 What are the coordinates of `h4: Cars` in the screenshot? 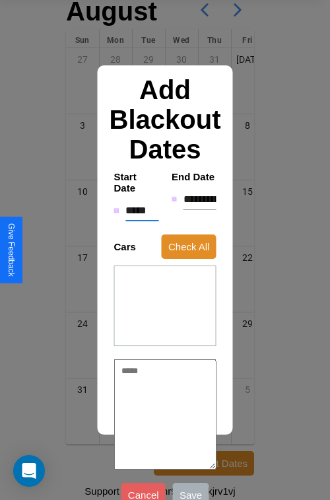 It's located at (125, 246).